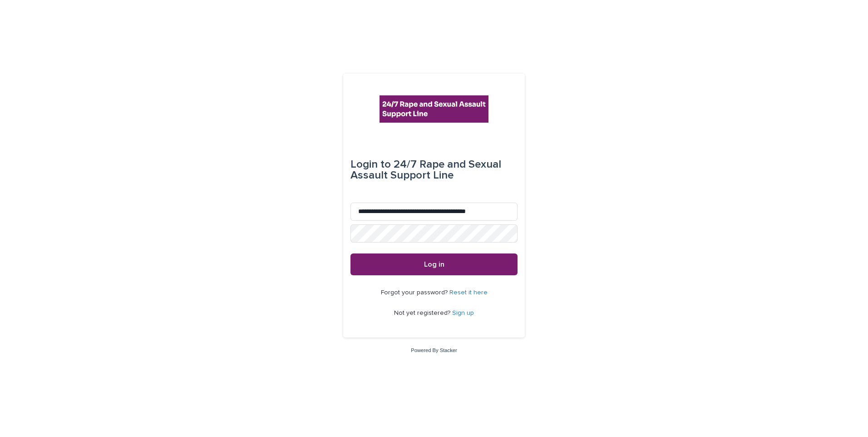  What do you see at coordinates (370, 164) in the screenshot?
I see `span: Login to` at bounding box center [370, 164].